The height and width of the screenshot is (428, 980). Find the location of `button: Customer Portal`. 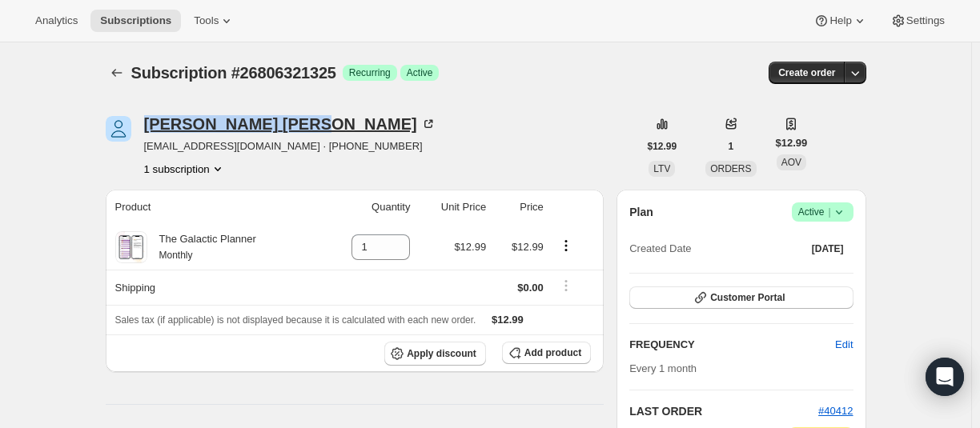

button: Customer Portal is located at coordinates (740, 298).